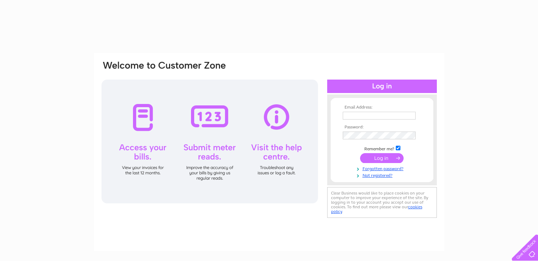 This screenshot has height=261, width=538. I want to click on th: Password:, so click(382, 127).